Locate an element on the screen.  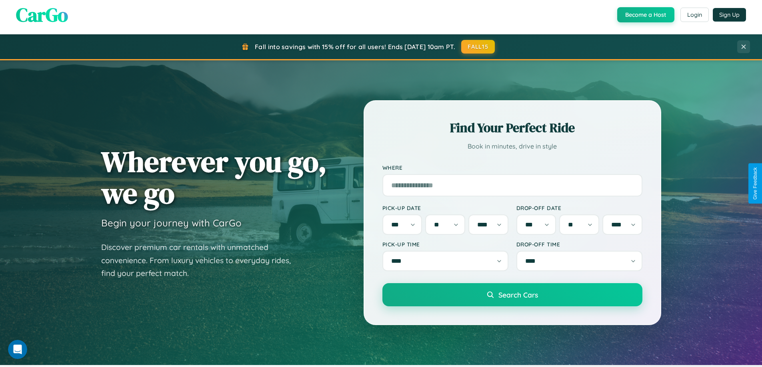
button: Login is located at coordinates (694, 15).